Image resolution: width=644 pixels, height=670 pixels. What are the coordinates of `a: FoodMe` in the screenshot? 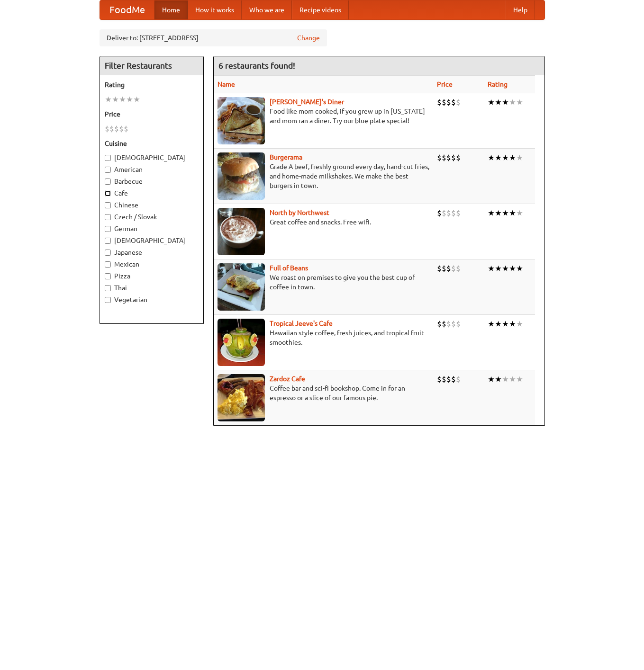 It's located at (127, 10).